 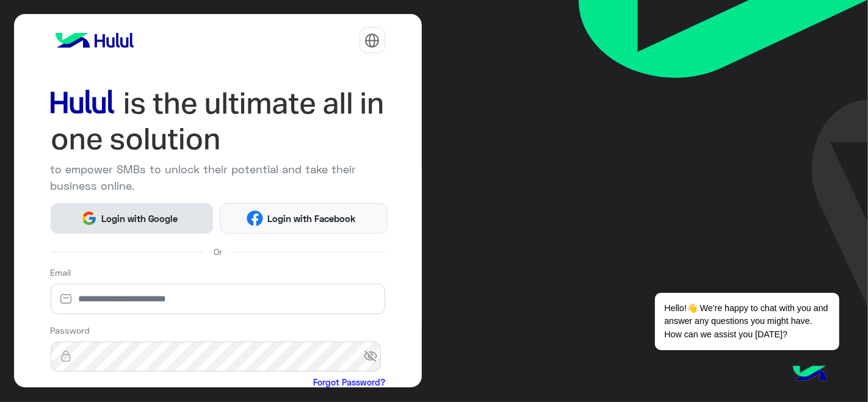 I want to click on img: hululLoginTitle_EN.svg, so click(x=218, y=121).